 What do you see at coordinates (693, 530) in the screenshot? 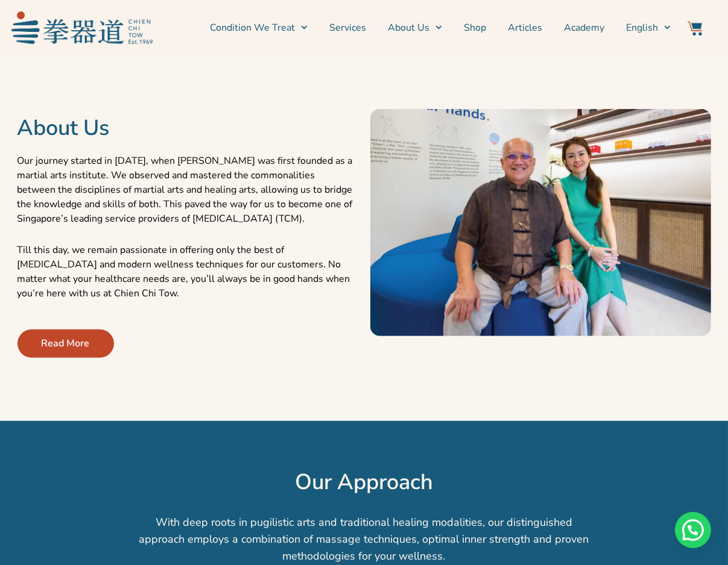
I see `div: Need help? WhatsApp contact` at bounding box center [693, 530].